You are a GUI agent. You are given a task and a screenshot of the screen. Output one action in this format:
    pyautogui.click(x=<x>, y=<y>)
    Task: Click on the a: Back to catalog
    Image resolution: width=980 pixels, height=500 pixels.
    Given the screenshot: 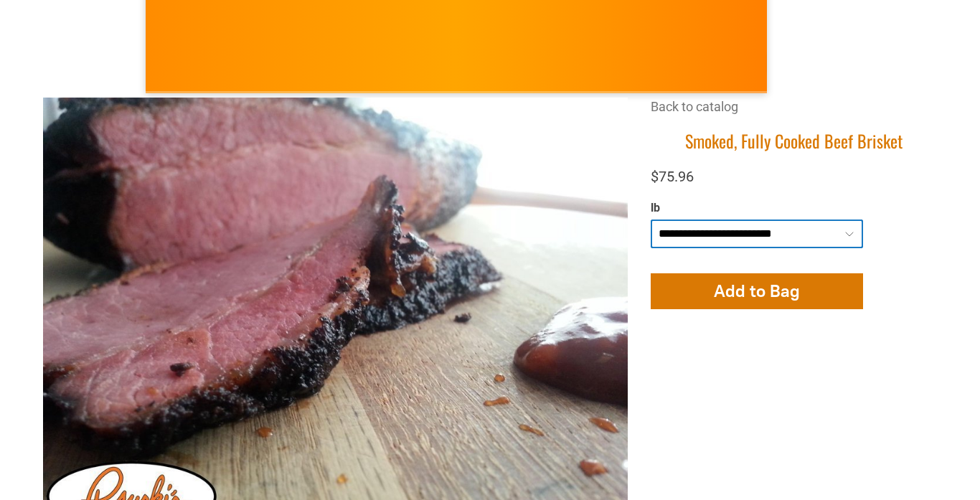 What is the action you would take?
    pyautogui.click(x=694, y=106)
    